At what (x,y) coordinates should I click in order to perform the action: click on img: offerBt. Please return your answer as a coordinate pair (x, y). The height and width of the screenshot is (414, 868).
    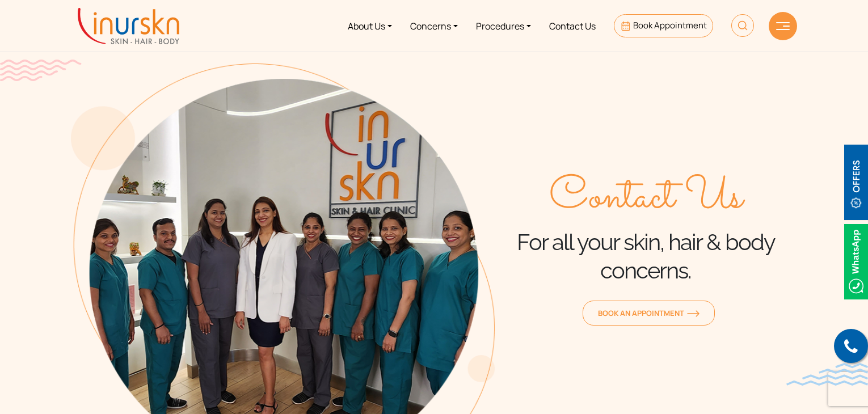
    Looking at the image, I should click on (856, 182).